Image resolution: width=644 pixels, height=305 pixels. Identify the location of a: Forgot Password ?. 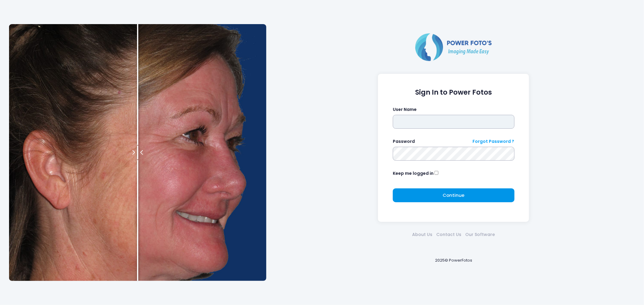
(494, 141).